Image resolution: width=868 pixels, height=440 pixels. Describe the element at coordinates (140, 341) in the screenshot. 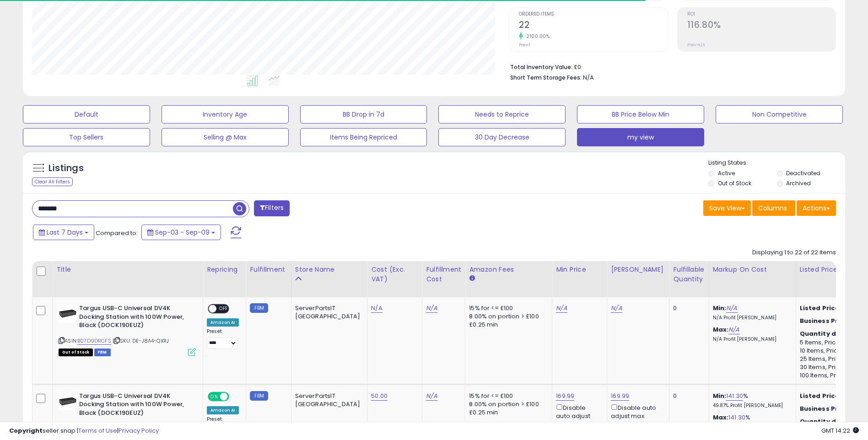

I see `span: | SKU: DE-J8A4-QXRJ` at that location.